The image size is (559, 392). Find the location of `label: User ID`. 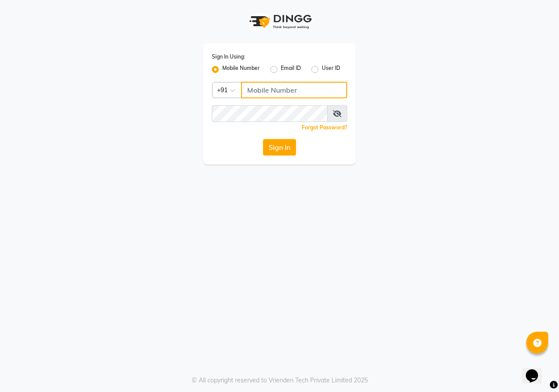

label: User ID is located at coordinates (331, 69).